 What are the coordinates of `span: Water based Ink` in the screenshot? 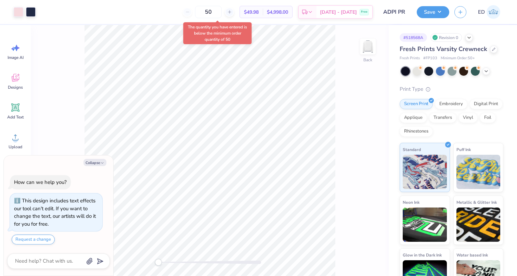 It's located at (472, 254).